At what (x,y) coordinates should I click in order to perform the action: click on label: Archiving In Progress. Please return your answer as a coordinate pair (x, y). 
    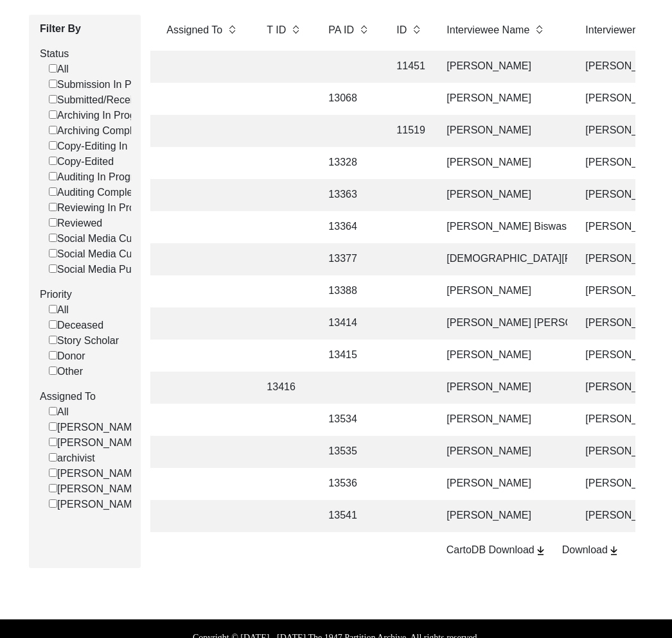
    Looking at the image, I should click on (101, 116).